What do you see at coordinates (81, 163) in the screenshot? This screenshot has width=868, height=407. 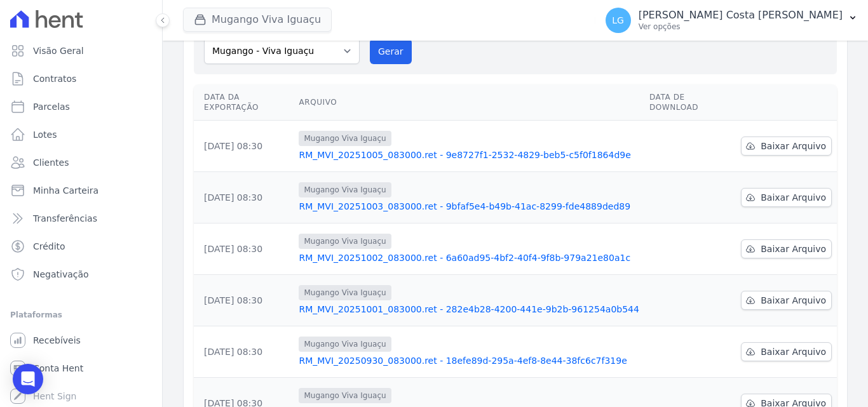 I see `a: Clientes` at bounding box center [81, 163].